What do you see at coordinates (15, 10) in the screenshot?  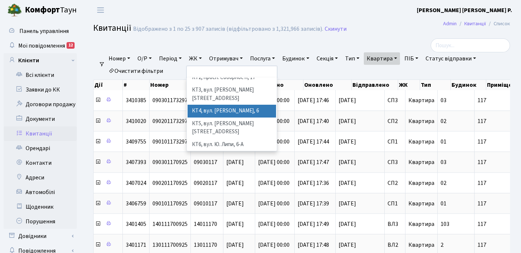 I see `img: logo.png` at bounding box center [15, 10].